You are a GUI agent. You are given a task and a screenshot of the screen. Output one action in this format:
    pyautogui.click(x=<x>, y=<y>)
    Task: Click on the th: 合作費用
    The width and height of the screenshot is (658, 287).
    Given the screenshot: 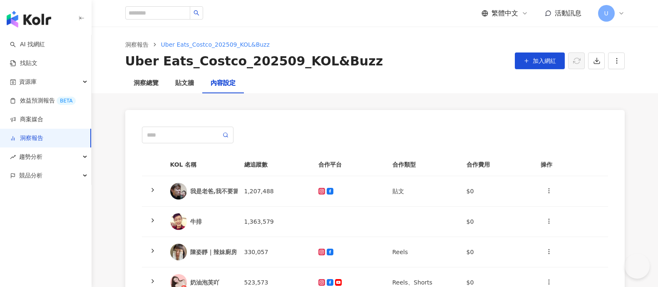 What is the action you would take?
    pyautogui.click(x=497, y=165)
    